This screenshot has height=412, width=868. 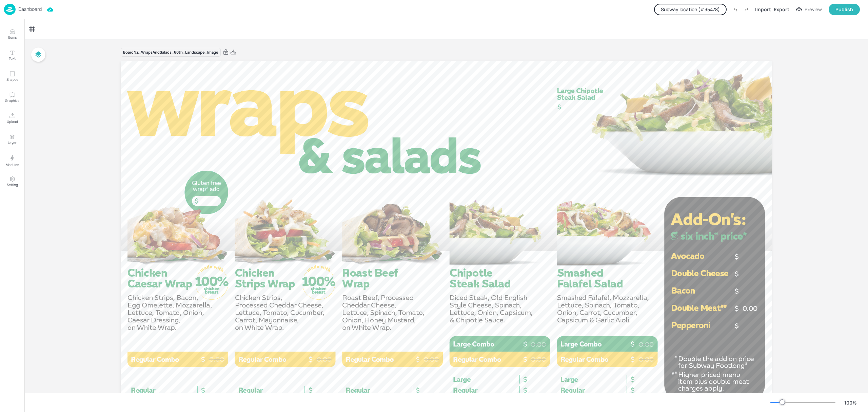 I want to click on div: 100 %, so click(x=850, y=402).